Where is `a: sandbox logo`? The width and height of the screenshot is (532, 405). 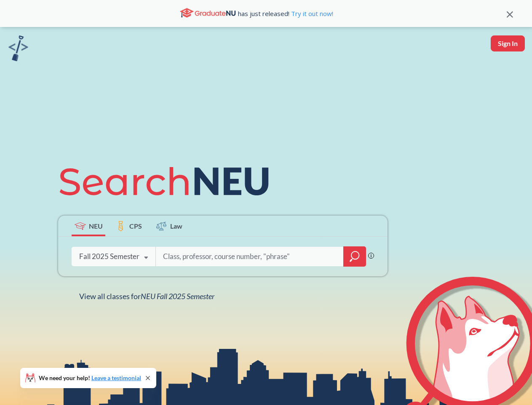 a: sandbox logo is located at coordinates (18, 49).